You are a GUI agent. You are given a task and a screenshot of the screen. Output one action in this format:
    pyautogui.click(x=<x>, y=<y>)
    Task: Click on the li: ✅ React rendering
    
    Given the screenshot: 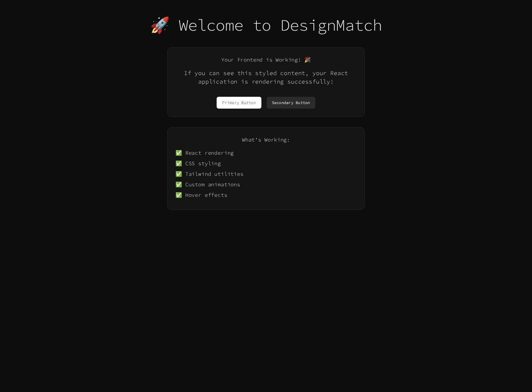 What is the action you would take?
    pyautogui.click(x=266, y=152)
    